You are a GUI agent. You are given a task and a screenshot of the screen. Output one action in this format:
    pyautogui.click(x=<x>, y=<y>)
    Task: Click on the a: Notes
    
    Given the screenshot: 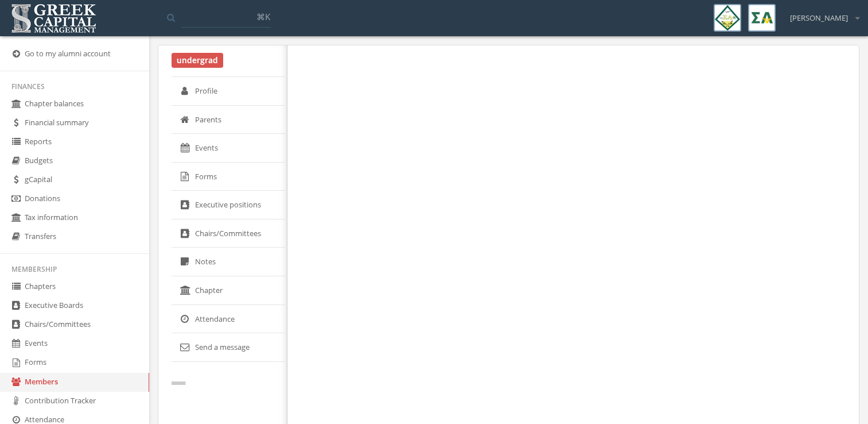 What is the action you would take?
    pyautogui.click(x=230, y=262)
    